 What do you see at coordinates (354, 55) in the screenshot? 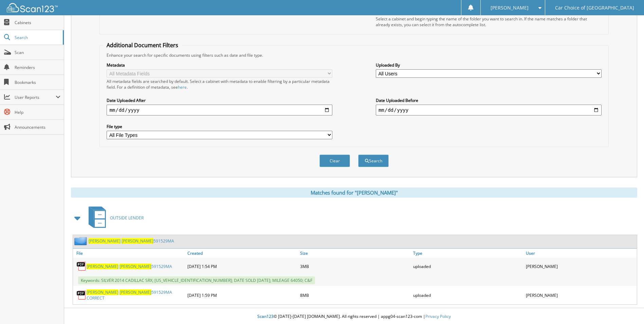
I see `div: Enhance your search for specific documents using filters such as date and file type.` at bounding box center [354, 55].